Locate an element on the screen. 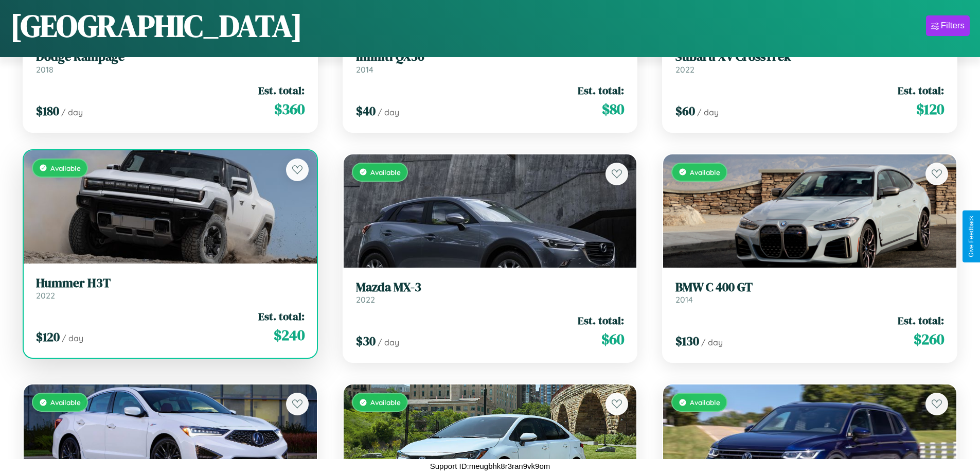 The image size is (980, 473). h3: Dodge Rampage is located at coordinates (170, 57).